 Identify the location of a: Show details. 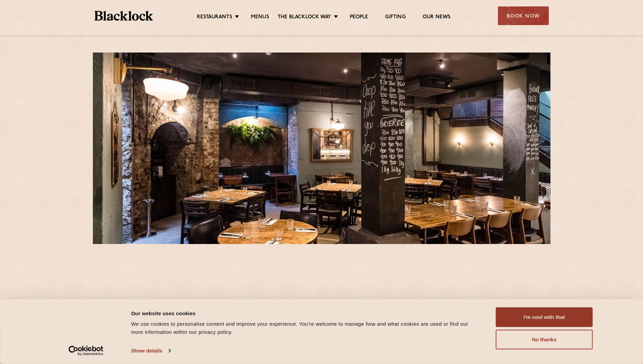
(151, 351).